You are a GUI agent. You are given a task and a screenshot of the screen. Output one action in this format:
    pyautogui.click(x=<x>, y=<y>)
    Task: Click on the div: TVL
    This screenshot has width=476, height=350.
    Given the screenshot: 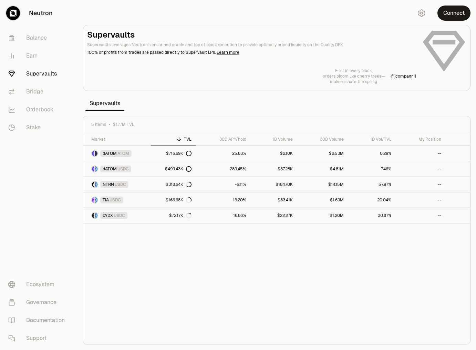 What is the action you would take?
    pyautogui.click(x=173, y=139)
    